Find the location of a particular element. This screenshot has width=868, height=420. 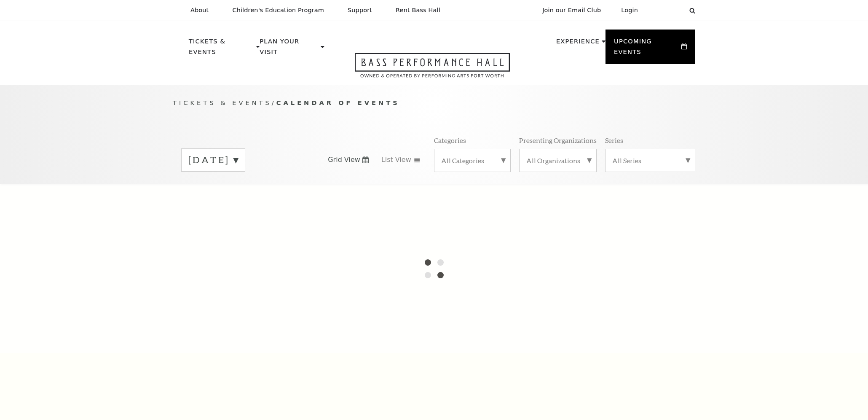

p: Children's Education Program is located at coordinates (278, 10).